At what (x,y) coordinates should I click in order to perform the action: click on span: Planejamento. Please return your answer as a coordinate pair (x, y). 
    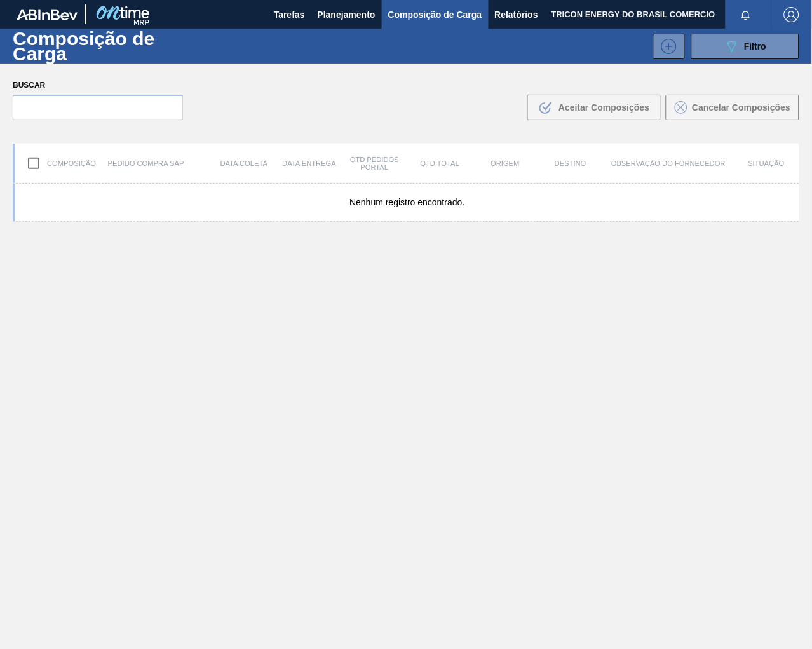
    Looking at the image, I should click on (347, 15).